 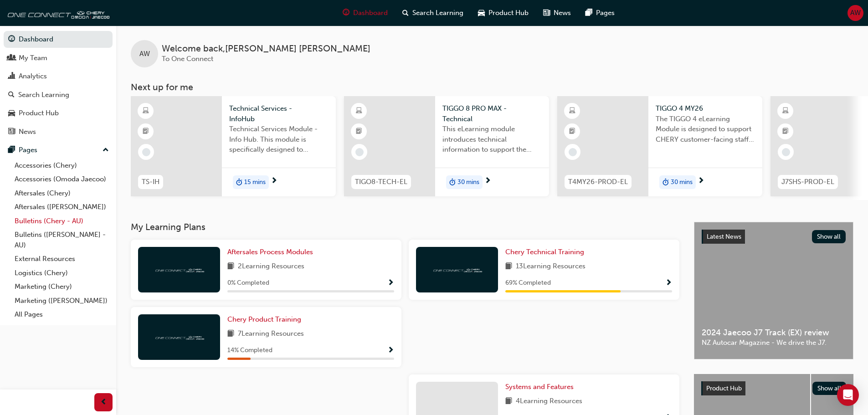 What do you see at coordinates (61, 165) in the screenshot?
I see `a: Accessories (Chery)` at bounding box center [61, 165].